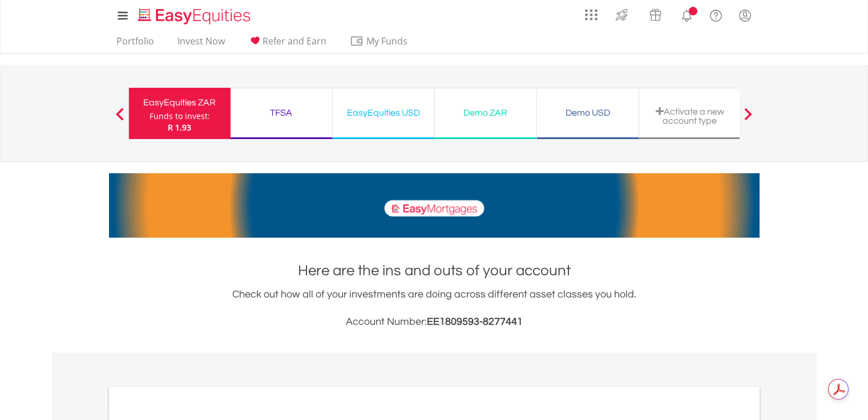 The width and height of the screenshot is (868, 420). What do you see at coordinates (387, 41) in the screenshot?
I see `span: My Funds` at bounding box center [387, 41].